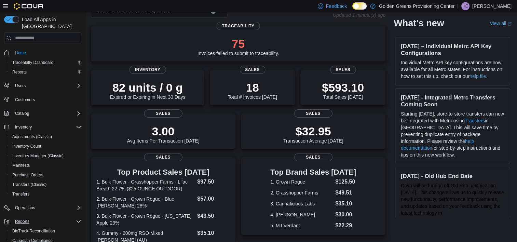 This screenshot has width=517, height=242. Describe the element at coordinates (148, 88) in the screenshot. I see `p: 82 units / 0 g` at that location.